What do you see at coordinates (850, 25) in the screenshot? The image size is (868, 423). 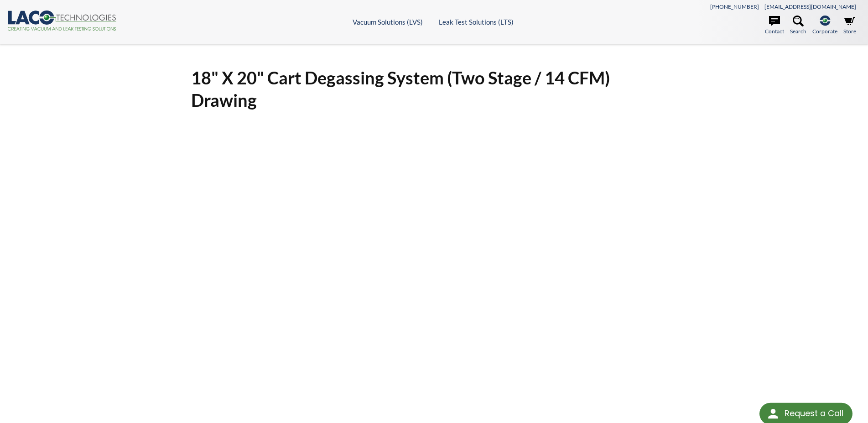 I see `a: Store` at bounding box center [850, 25].